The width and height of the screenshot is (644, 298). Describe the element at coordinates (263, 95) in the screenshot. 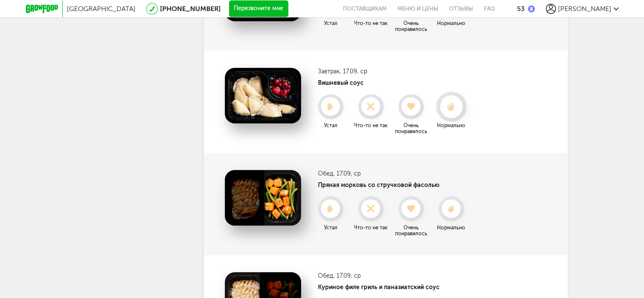

I see `img: Вишневый соус` at that location.